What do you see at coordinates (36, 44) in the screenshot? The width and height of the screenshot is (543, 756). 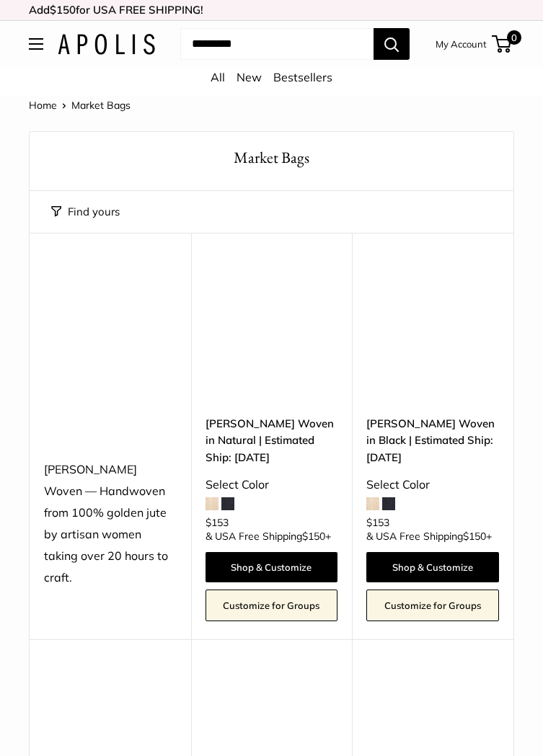 I see `button: Open menu` at bounding box center [36, 44].